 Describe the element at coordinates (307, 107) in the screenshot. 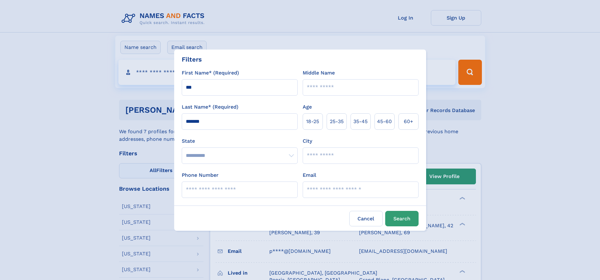

I see `label: Age` at that location.